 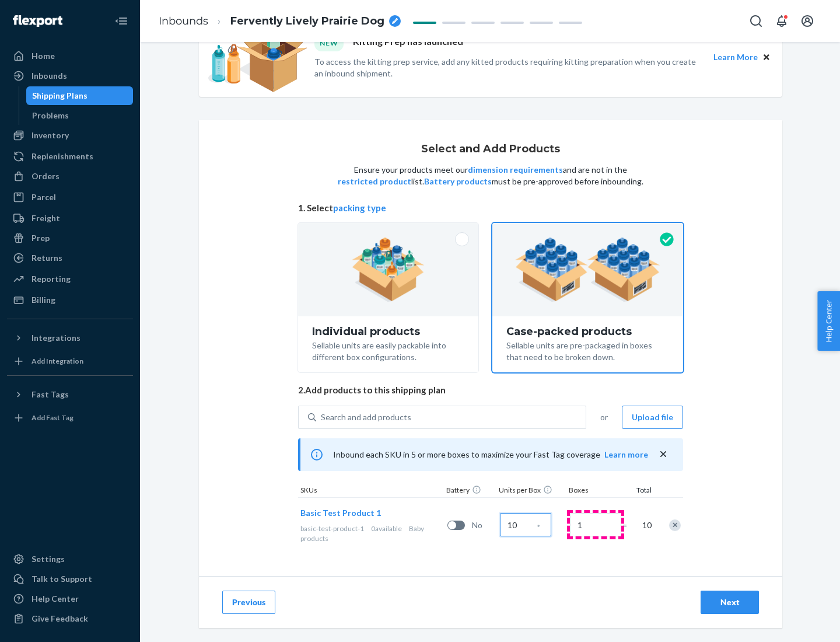 I want to click on p: To access the kitting prep service, add any kitted products requiring kitting preparation when yo..., so click(x=509, y=68).